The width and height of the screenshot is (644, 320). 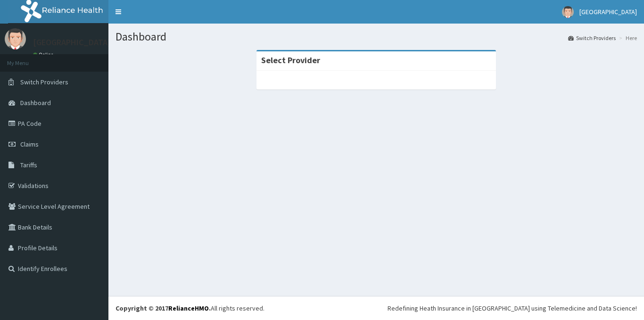 I want to click on li: Here, so click(x=626, y=38).